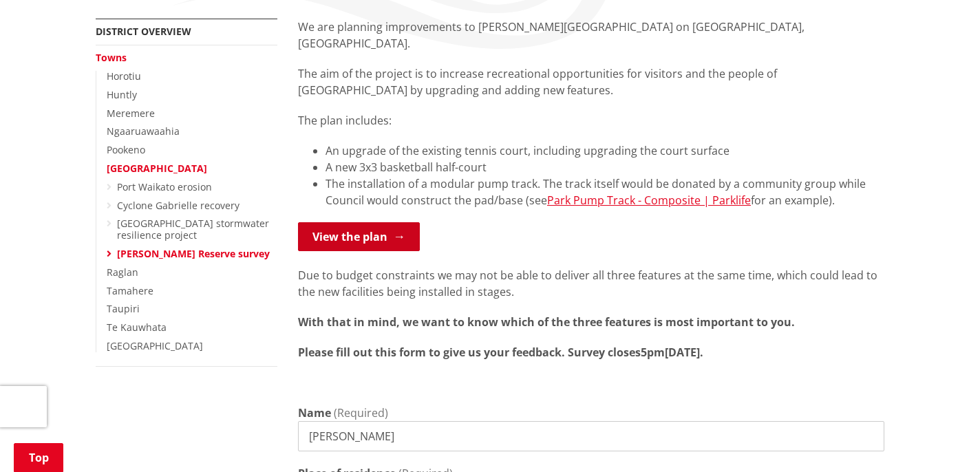  I want to click on a: Te Kauwhata, so click(137, 327).